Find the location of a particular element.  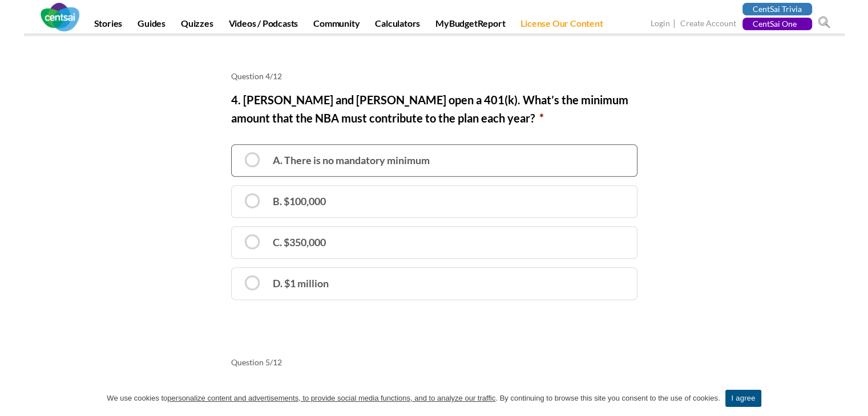

label: D. $1 million is located at coordinates (434, 283).